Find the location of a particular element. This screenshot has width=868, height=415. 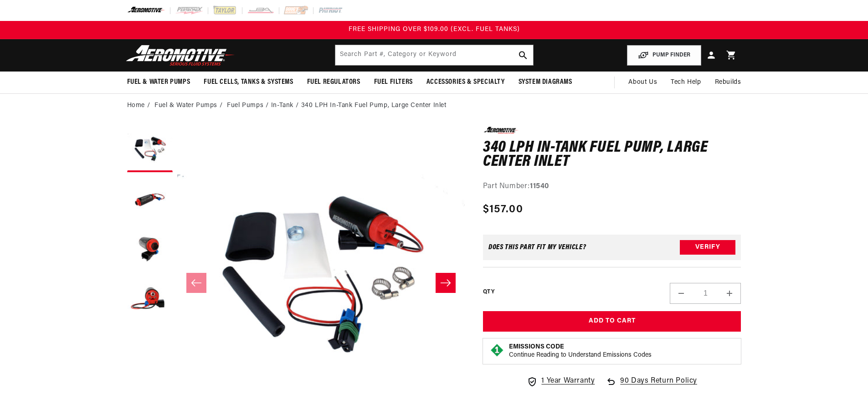

span: 1 Year Warranty is located at coordinates (568, 381).